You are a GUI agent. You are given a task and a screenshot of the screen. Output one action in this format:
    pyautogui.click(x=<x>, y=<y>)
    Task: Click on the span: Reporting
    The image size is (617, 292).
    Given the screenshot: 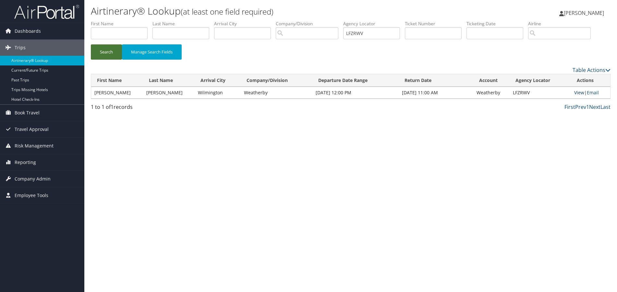 What is the action you would take?
    pyautogui.click(x=25, y=163)
    